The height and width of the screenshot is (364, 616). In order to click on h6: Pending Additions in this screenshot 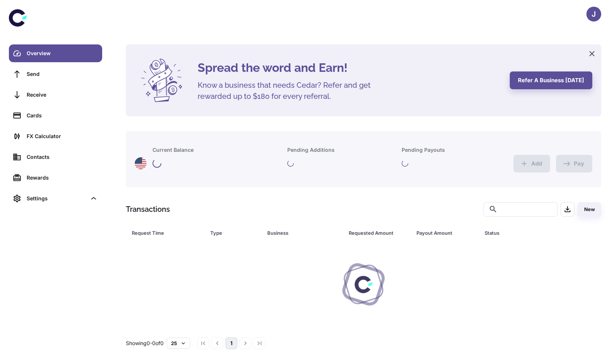, I will do `click(311, 150)`.